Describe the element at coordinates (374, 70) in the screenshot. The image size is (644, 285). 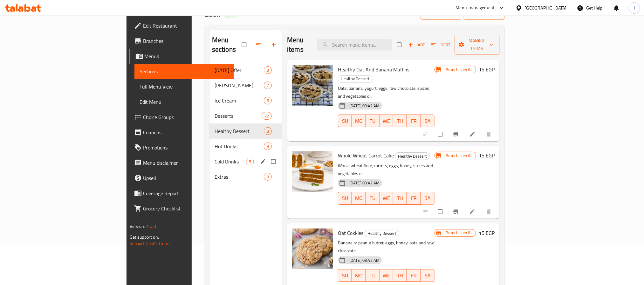
I see `span: Healthy Oat And Banana Muffins` at that location.